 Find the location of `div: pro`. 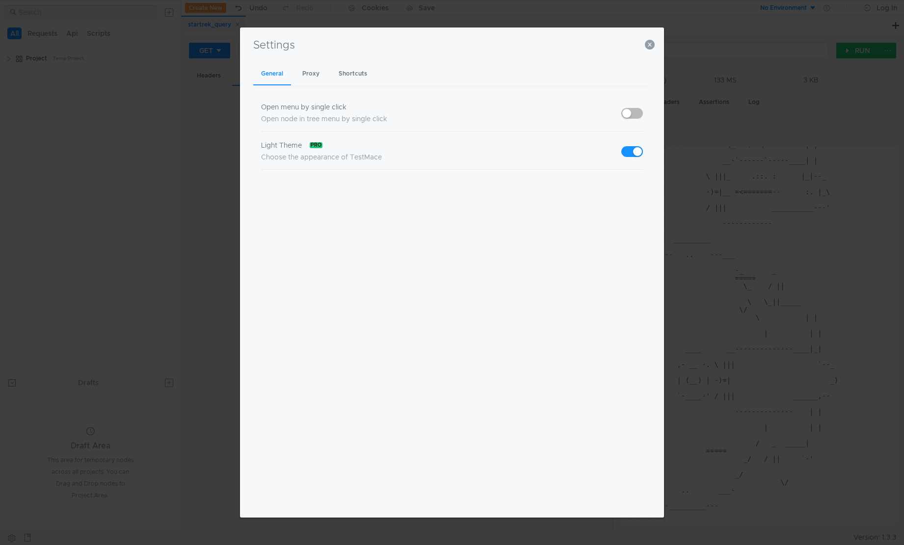

div: pro is located at coordinates (316, 145).